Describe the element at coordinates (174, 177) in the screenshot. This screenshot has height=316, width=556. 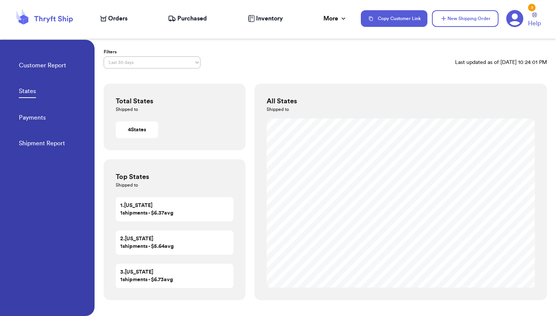
I see `h3: Top States` at that location.